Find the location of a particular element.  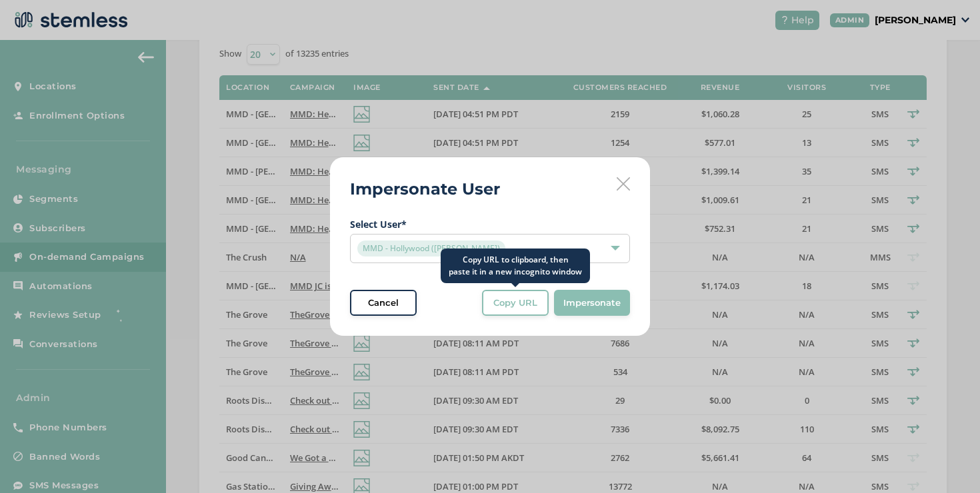

div: Chat Widget is located at coordinates (947, 461).